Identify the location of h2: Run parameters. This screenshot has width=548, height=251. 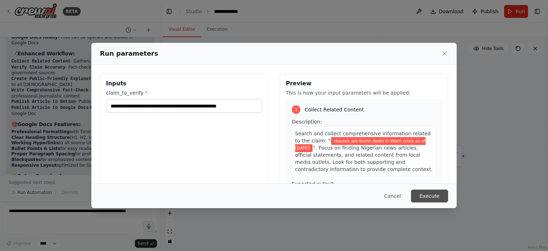
(129, 54).